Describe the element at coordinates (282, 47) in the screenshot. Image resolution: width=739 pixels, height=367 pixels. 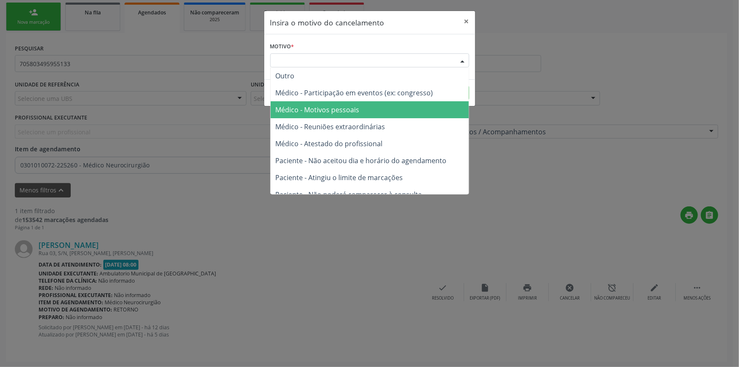
I see `label: Motivo` at that location.